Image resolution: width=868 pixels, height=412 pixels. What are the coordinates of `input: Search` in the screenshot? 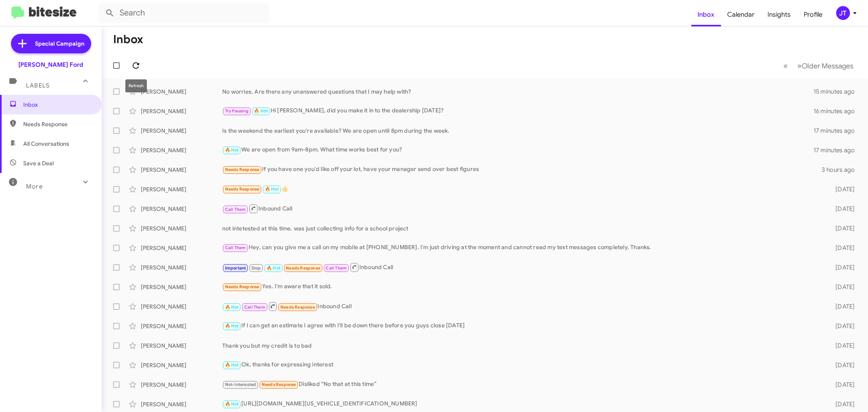 It's located at (184, 13).